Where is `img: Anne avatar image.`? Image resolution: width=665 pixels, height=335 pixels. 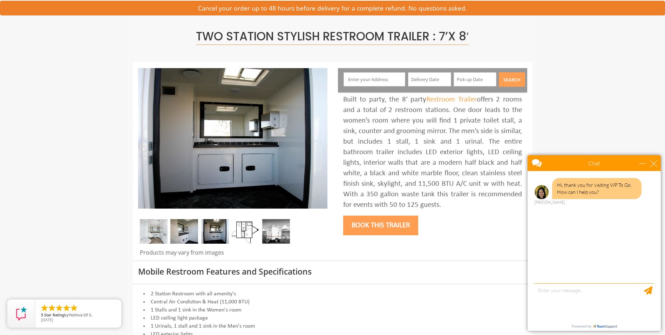
img: Anne avatar image. is located at coordinates (18, 41).